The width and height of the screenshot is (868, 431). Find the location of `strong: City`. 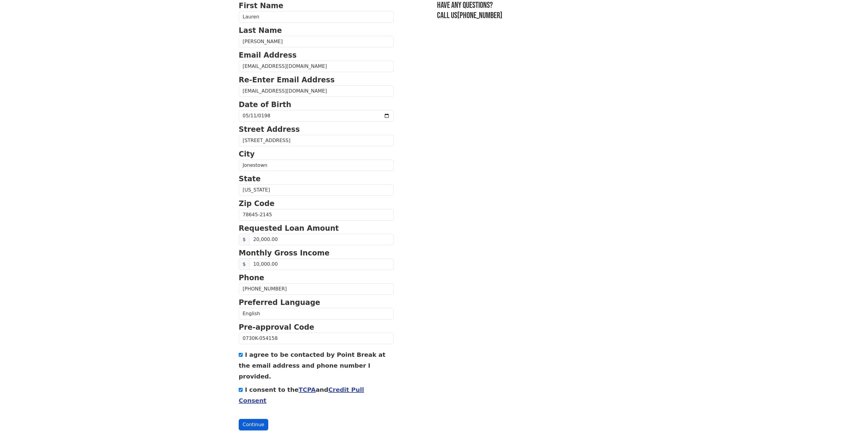

strong: City is located at coordinates (247, 154).